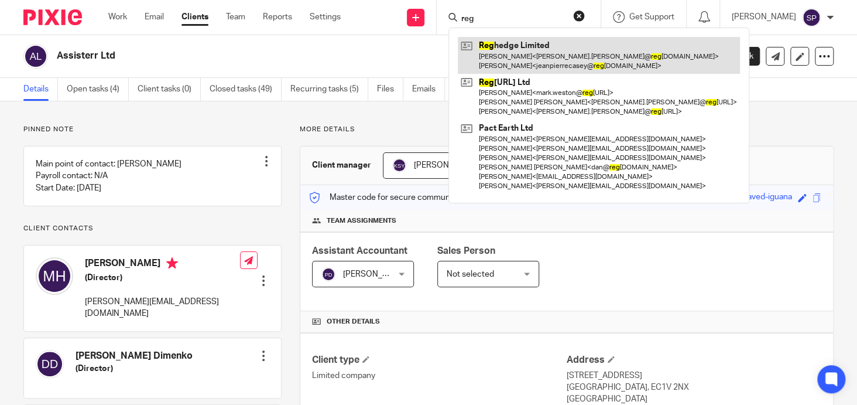 The image size is (857, 405). I want to click on a: Client tasks (0), so click(169, 89).